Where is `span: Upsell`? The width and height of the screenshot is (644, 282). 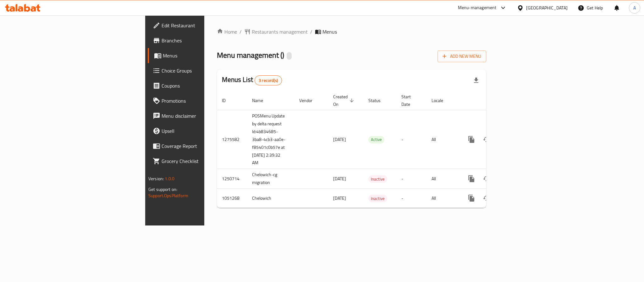
span: Upsell is located at coordinates (205, 131).